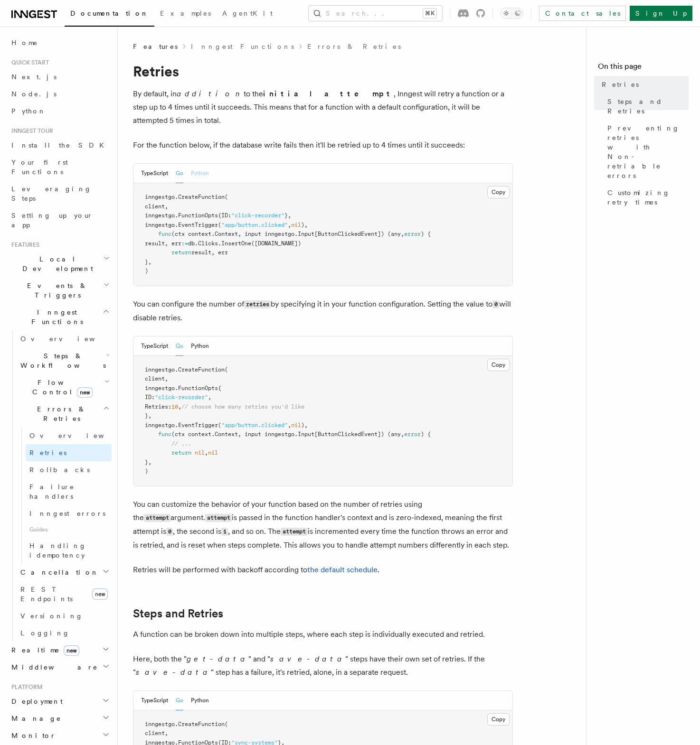 The height and width of the screenshot is (745, 700). Describe the element at coordinates (59, 469) in the screenshot. I see `span: Rollbacks` at that location.